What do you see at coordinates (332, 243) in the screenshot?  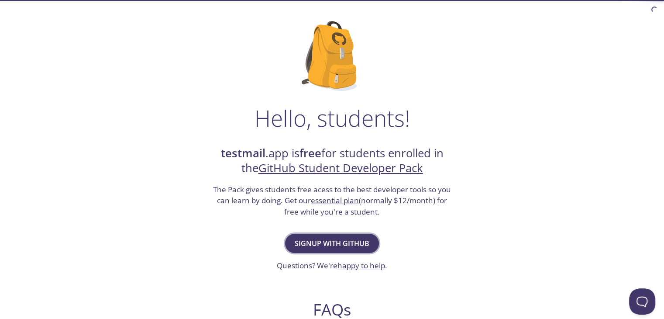 I see `button: Signup with GitHub` at bounding box center [332, 243].